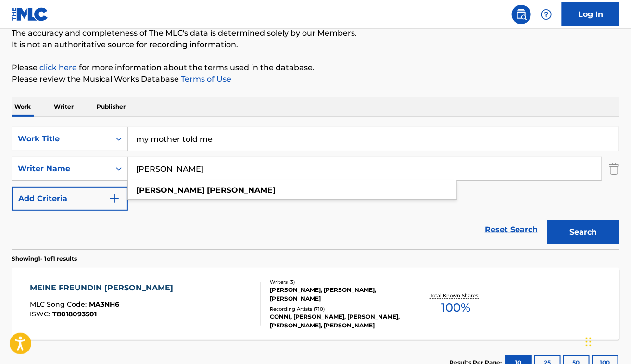 The width and height of the screenshot is (631, 364). What do you see at coordinates (316, 33) in the screenshot?
I see `p: The accuracy and completeness of The MLC's data is determined solely by our Members.` at bounding box center [316, 33].